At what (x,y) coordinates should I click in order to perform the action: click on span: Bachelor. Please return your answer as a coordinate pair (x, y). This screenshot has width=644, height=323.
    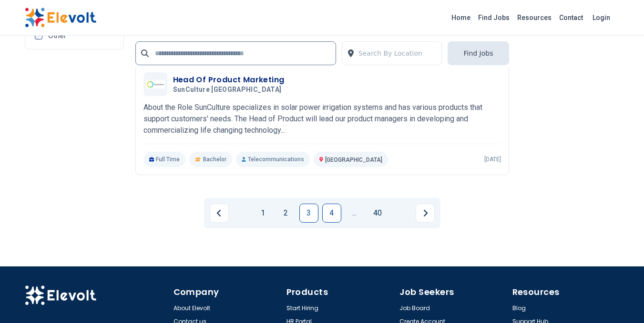
    Looking at the image, I should click on (214, 160).